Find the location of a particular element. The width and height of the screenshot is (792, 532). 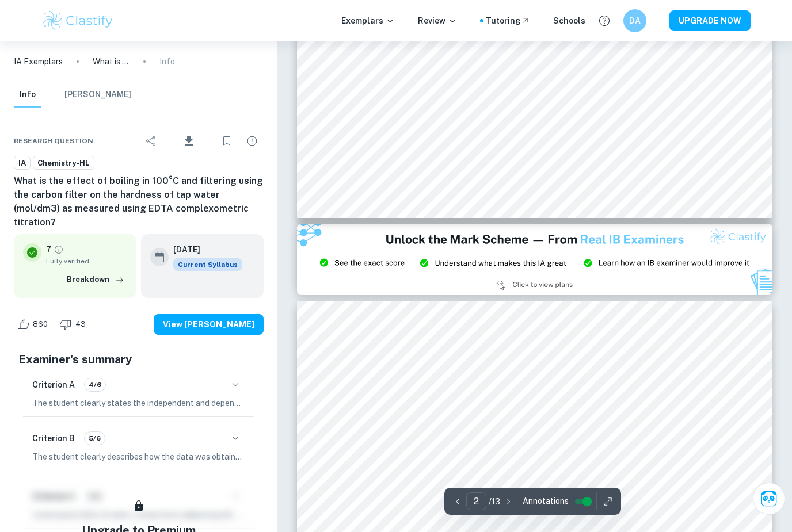

p: 7 is located at coordinates (48, 250).